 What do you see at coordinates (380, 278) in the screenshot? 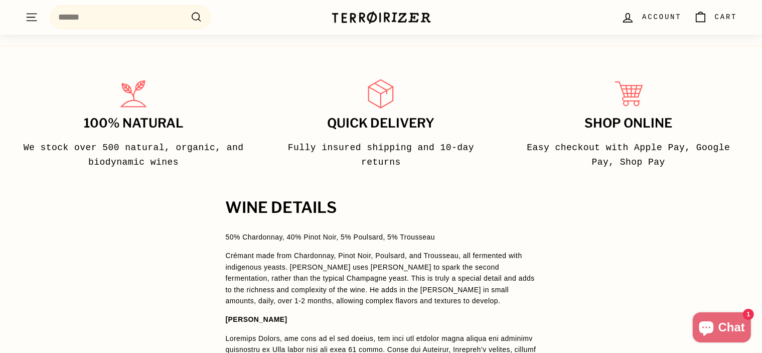
I see `span: Crémant made from Chardonnay, Pinot Noir, Poulsard, and Trousseau, all fermented with indigenous ...` at bounding box center [380, 278].